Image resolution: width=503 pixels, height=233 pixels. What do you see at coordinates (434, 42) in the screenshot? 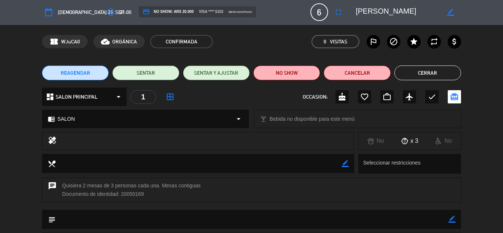
I see `i: repeat` at bounding box center [434, 42].